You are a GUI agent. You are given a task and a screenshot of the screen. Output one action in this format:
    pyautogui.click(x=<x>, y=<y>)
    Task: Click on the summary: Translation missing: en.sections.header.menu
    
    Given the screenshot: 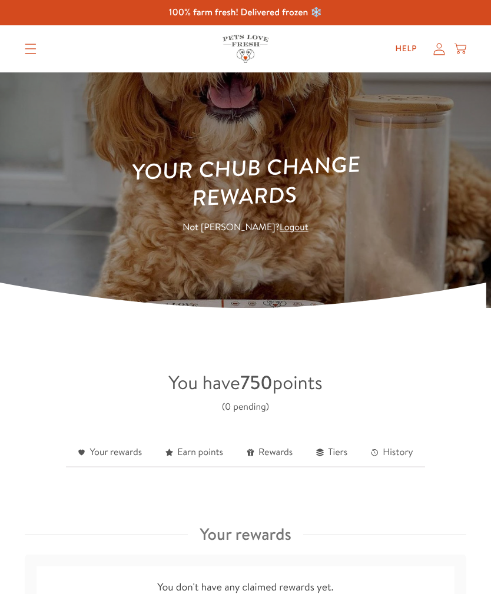 What is the action you would take?
    pyautogui.click(x=31, y=49)
    